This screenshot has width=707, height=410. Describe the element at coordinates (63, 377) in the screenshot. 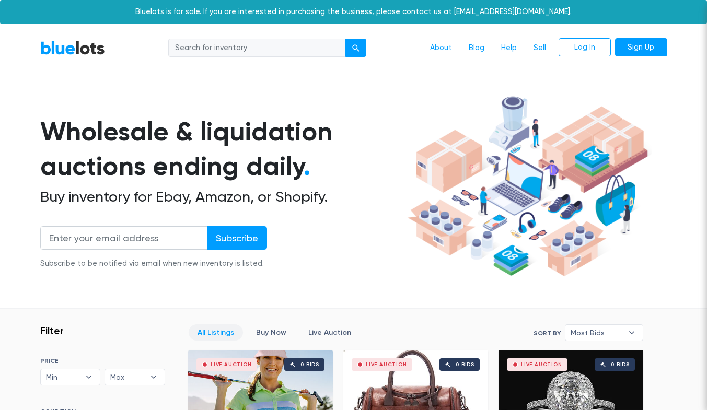

I see `span: Min` at that location.